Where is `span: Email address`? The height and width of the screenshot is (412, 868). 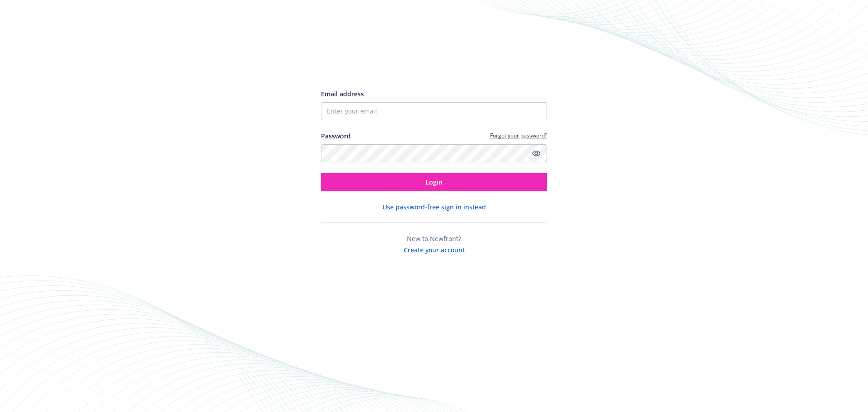 span: Email address is located at coordinates (342, 93).